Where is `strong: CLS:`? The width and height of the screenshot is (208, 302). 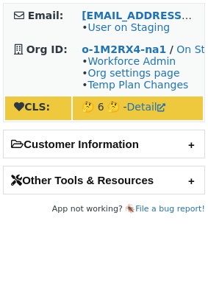
strong: CLS: is located at coordinates (32, 107).